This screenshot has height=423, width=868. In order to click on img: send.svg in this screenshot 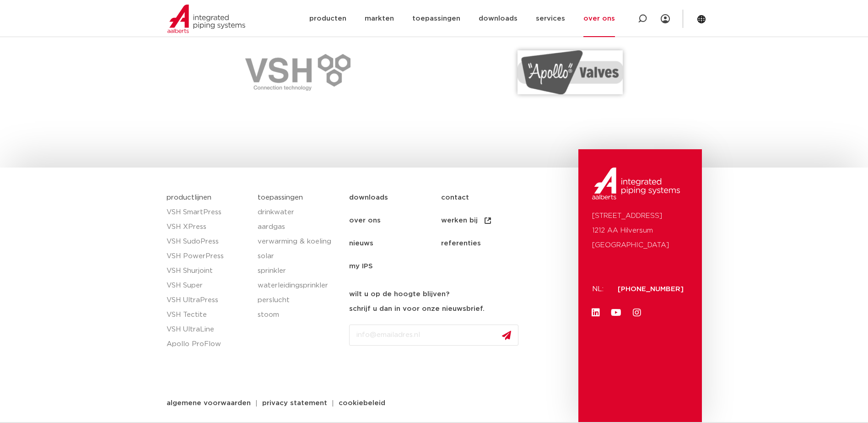, I will do `click(506, 335)`.